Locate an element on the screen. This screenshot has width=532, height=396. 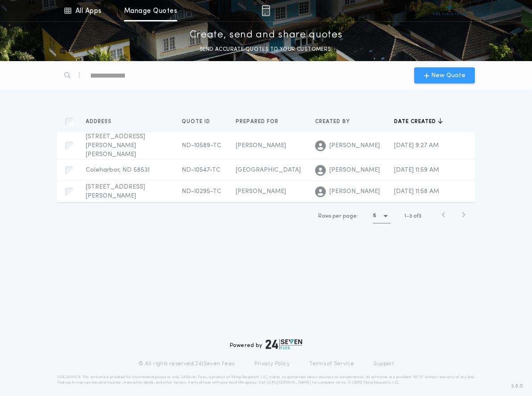
button: Date created is located at coordinates (418, 122).